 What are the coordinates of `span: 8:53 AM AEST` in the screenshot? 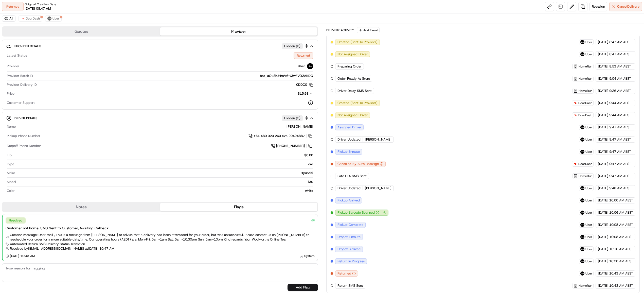 It's located at (620, 67).